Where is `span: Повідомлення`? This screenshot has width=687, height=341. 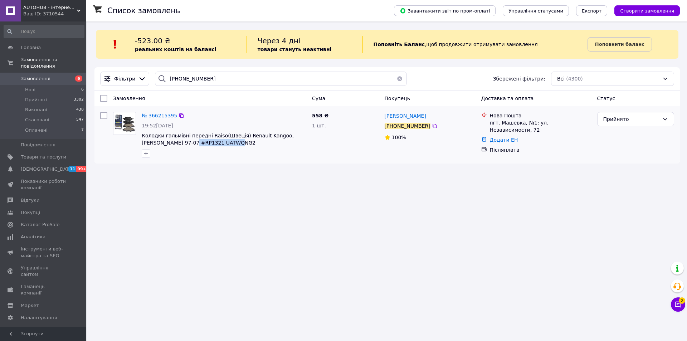 span: Повідомлення is located at coordinates (38, 145).